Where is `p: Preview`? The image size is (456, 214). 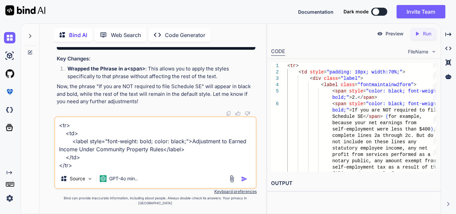 p: Preview is located at coordinates (395, 34).